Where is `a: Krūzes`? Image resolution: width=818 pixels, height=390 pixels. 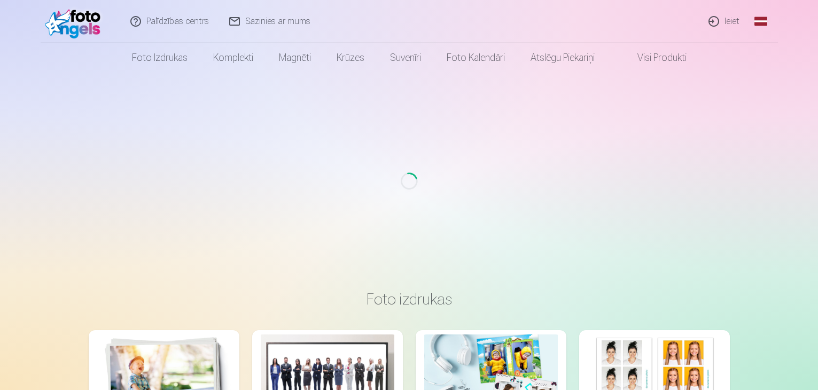 a: Krūzes is located at coordinates (351, 58).